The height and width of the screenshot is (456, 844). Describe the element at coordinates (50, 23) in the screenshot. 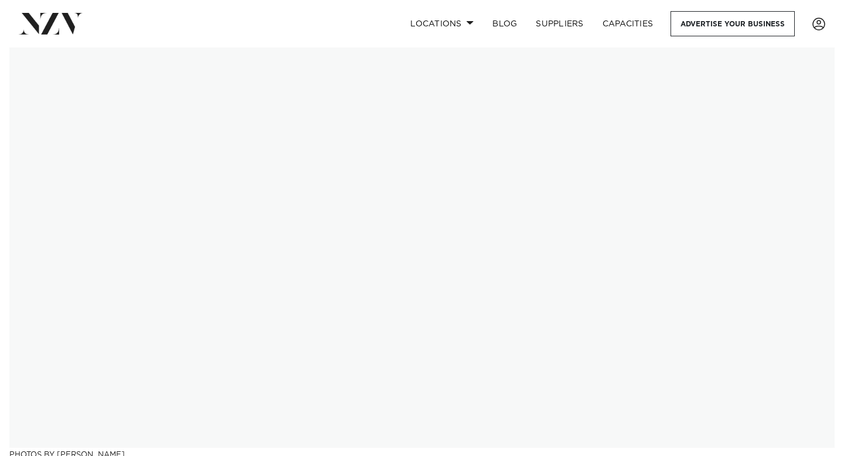

I see `img: nzv-logo.png` at that location.